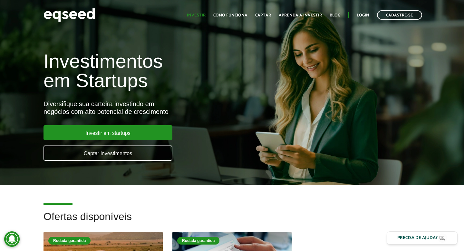 The width and height of the screenshot is (464, 251). Describe the element at coordinates (400, 15) in the screenshot. I see `a: Cadastre-se` at that location.